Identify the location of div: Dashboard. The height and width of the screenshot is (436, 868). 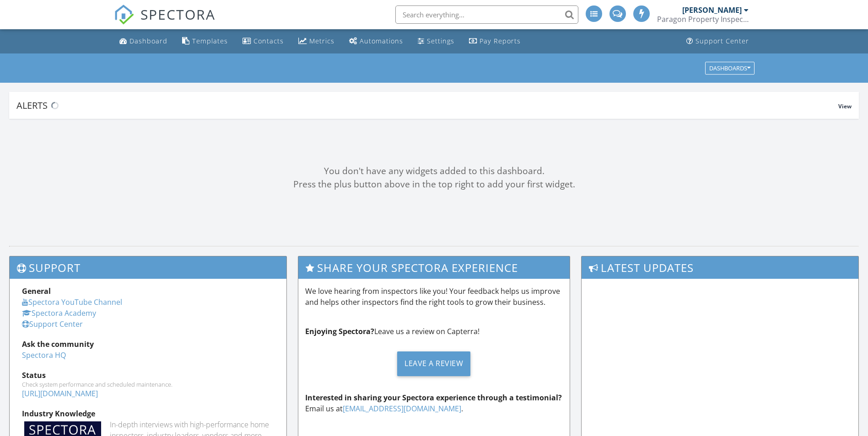
(148, 41).